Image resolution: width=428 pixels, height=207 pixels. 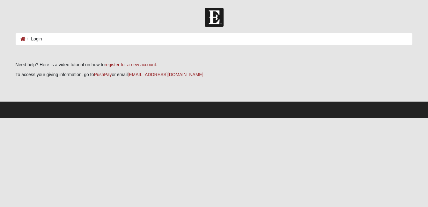 What do you see at coordinates (34, 39) in the screenshot?
I see `li: Login` at bounding box center [34, 39].